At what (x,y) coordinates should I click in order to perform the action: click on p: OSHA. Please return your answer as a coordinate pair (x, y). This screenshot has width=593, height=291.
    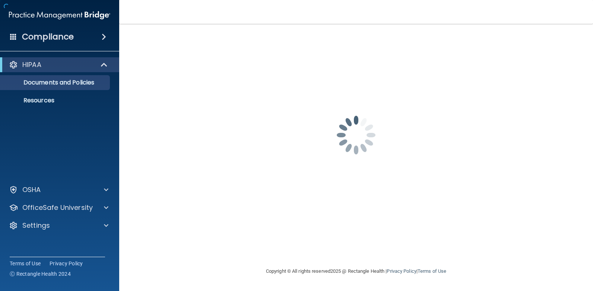
    Looking at the image, I should click on (32, 190).